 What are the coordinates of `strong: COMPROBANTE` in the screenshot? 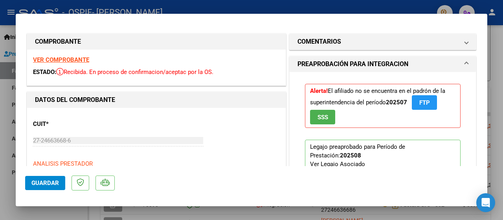 It's located at (58, 41).